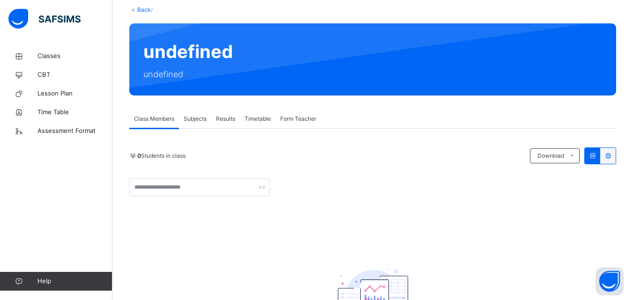  Describe the element at coordinates (195, 119) in the screenshot. I see `span: Subjects` at that location.